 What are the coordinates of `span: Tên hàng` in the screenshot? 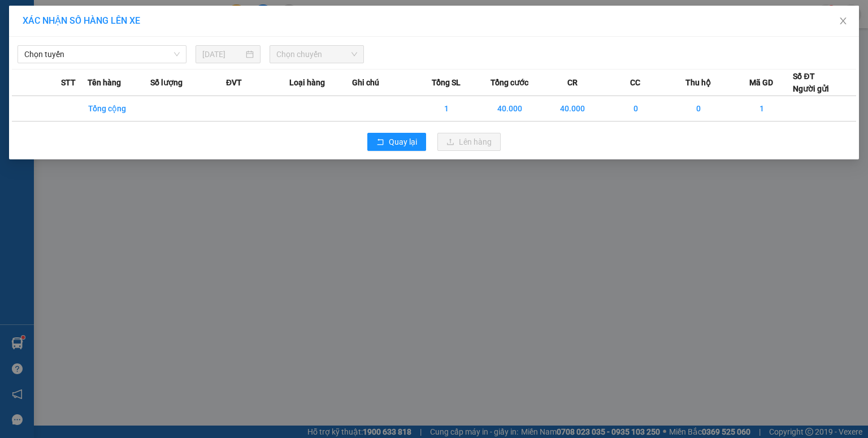 It's located at (104, 82).